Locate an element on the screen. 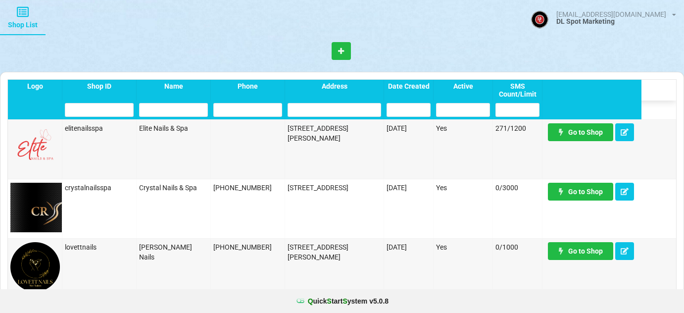 This screenshot has width=684, height=313. div: 0/3000 is located at coordinates (517, 188).